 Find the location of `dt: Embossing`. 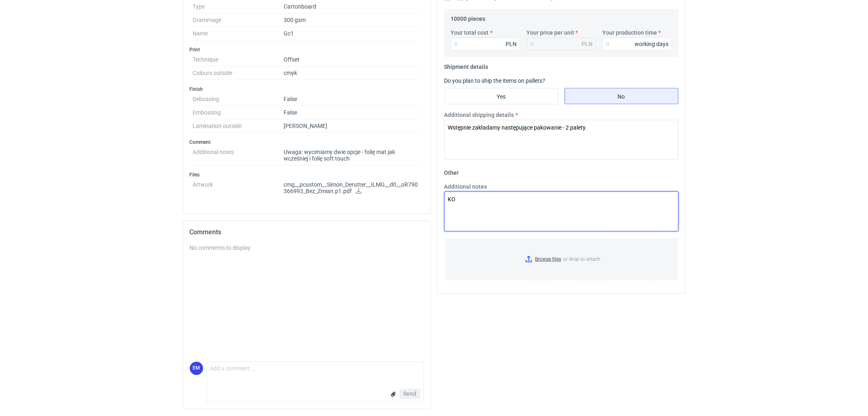

dt: Embossing is located at coordinates (238, 112).